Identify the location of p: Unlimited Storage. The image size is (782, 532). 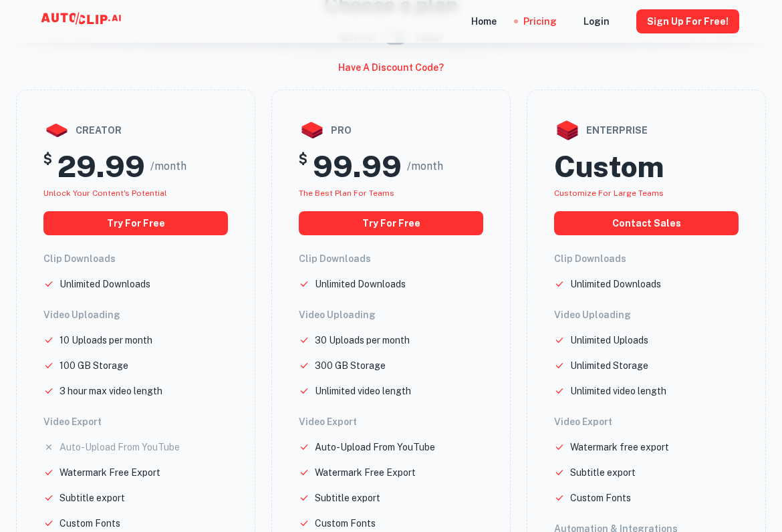
(609, 365).